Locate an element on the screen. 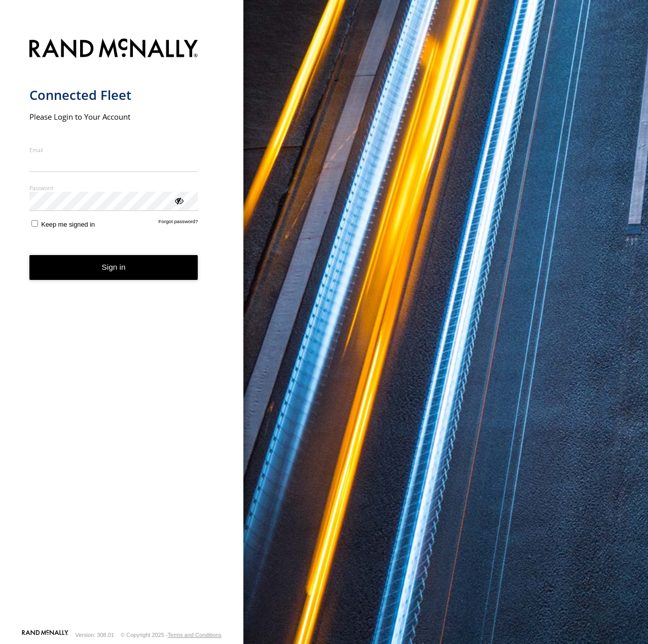 This screenshot has height=644, width=648. a: Terms and Conditions is located at coordinates (195, 635).